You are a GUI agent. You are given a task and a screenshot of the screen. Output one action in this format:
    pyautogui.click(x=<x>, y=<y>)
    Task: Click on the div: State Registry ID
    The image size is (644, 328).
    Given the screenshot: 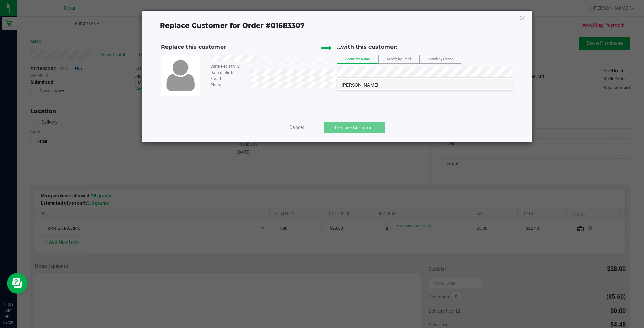 What is the action you would take?
    pyautogui.click(x=227, y=67)
    